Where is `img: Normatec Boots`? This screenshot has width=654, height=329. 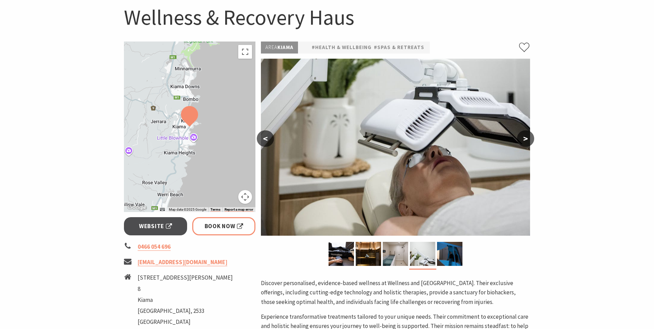
img: Normatec Boots is located at coordinates (341, 254).